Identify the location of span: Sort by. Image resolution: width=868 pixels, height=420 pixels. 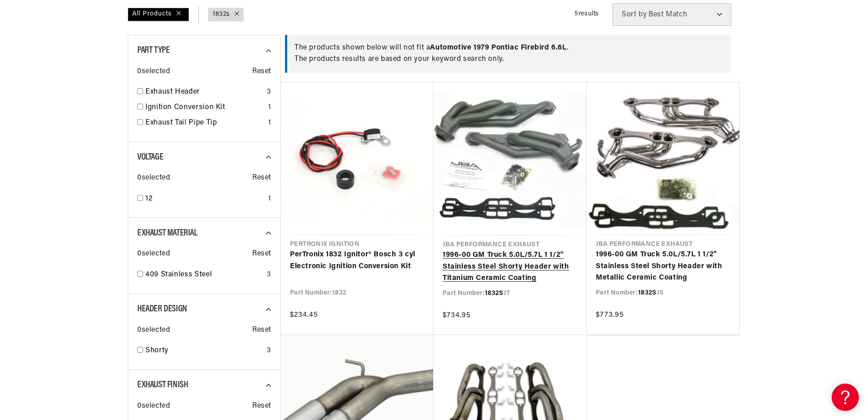
(634, 14).